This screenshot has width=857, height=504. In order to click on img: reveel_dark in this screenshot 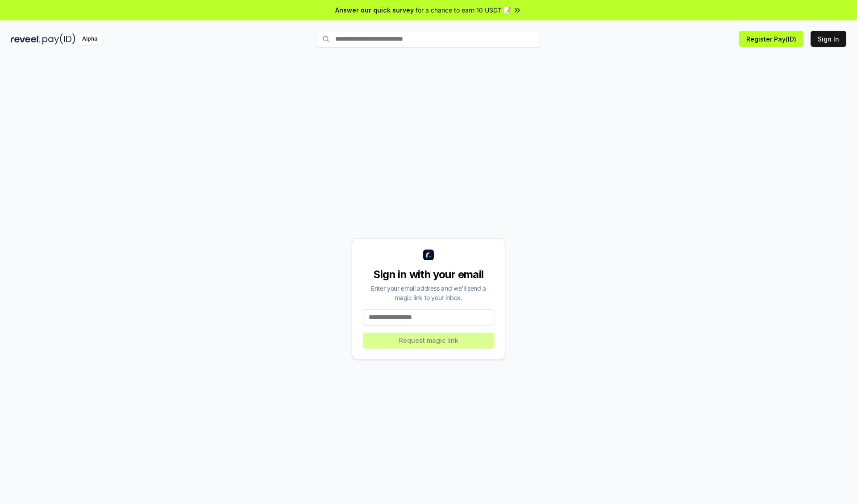, I will do `click(25, 39)`.